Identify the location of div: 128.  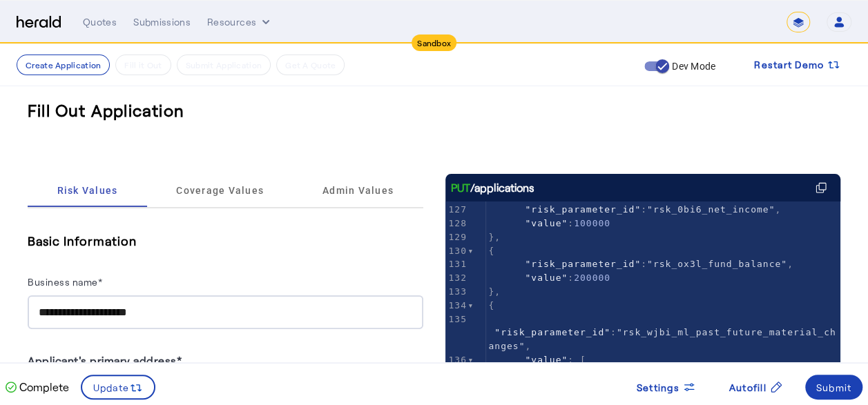
(456, 224).